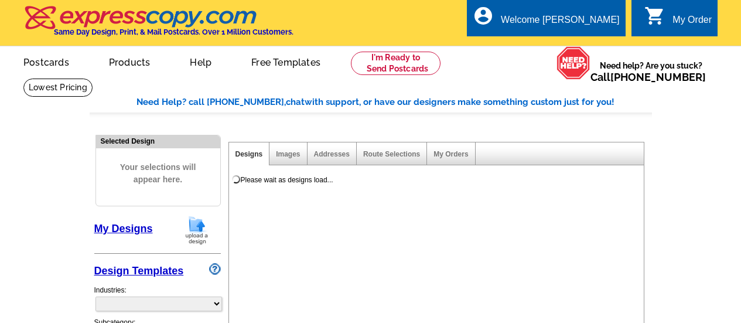 The image size is (741, 323). What do you see at coordinates (215, 269) in the screenshot?
I see `img: design-wizard-help-icon.png` at bounding box center [215, 269].